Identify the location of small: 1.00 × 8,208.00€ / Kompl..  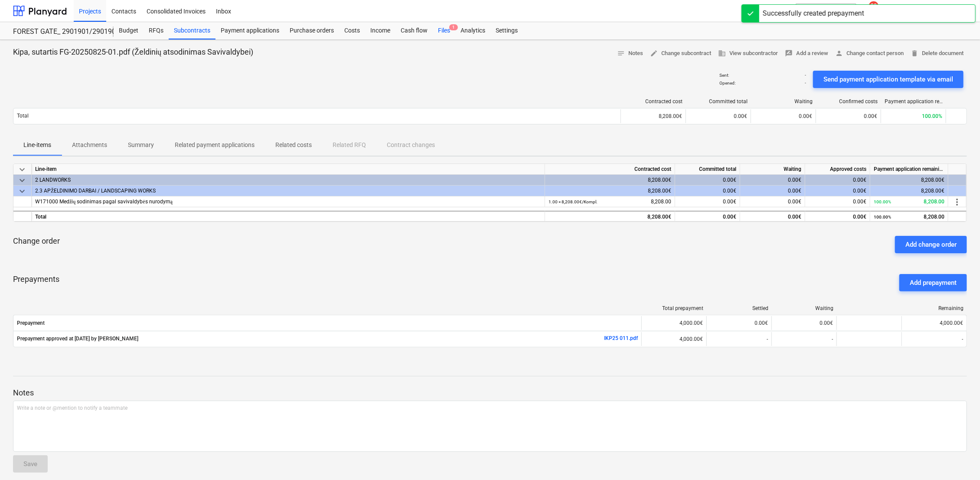
(573, 202).